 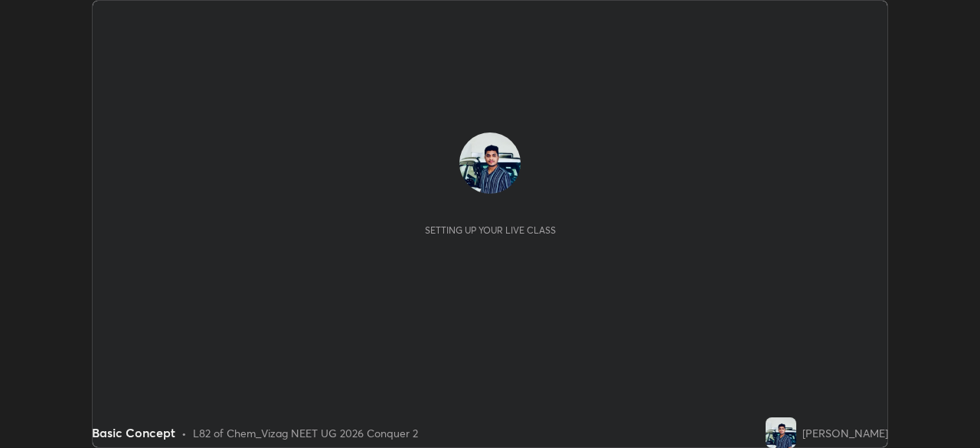 I want to click on div: L82 of Chem_Vizag NEET UG 2026 Conquer 2, so click(x=306, y=433).